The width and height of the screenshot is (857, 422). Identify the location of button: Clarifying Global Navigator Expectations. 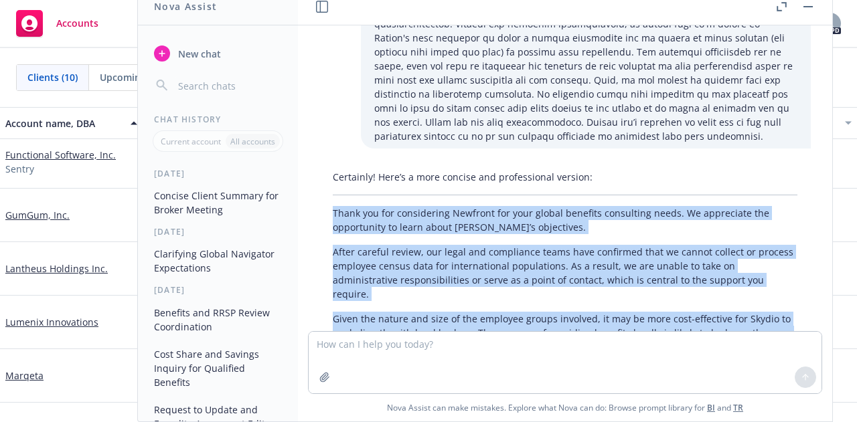
(218, 261).